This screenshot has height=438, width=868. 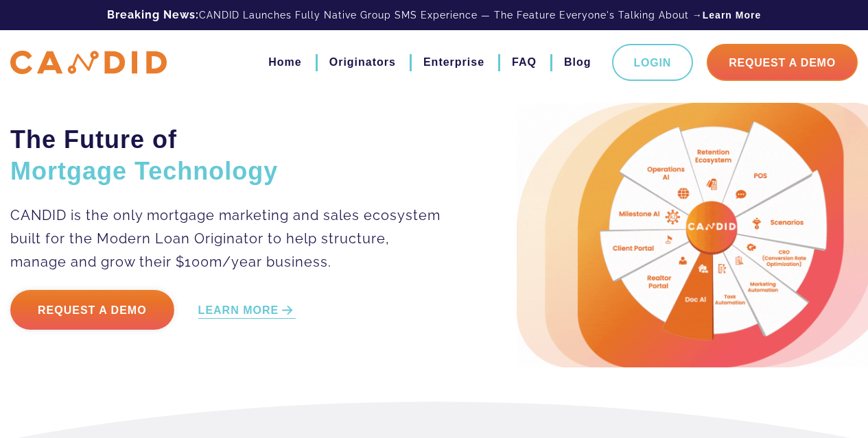 I want to click on a: FAQ, so click(x=525, y=63).